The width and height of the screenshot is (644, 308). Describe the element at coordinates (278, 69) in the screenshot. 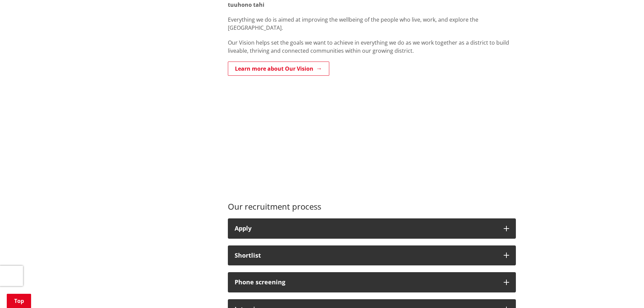

I see `a: Learn more about Our Vision` at that location.